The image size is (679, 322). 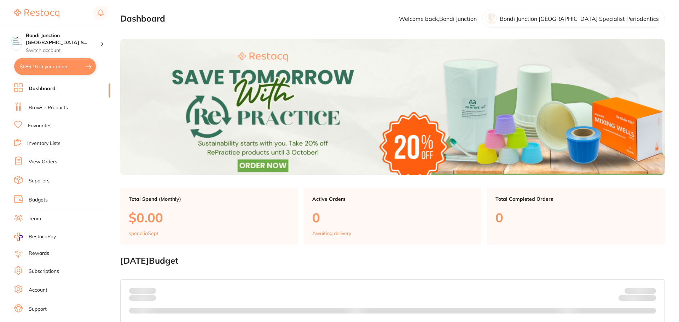 What do you see at coordinates (18, 236) in the screenshot?
I see `img: RestocqPay` at bounding box center [18, 236].